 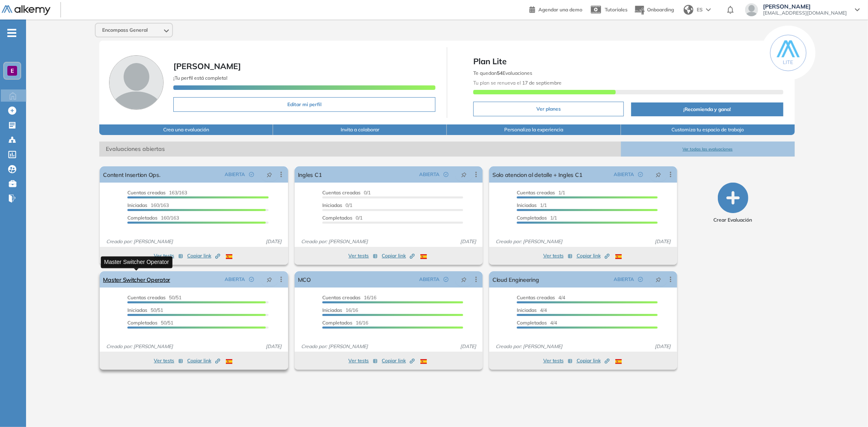 I want to click on a: Solo atencion al detalle + Ingles C1, so click(x=537, y=174).